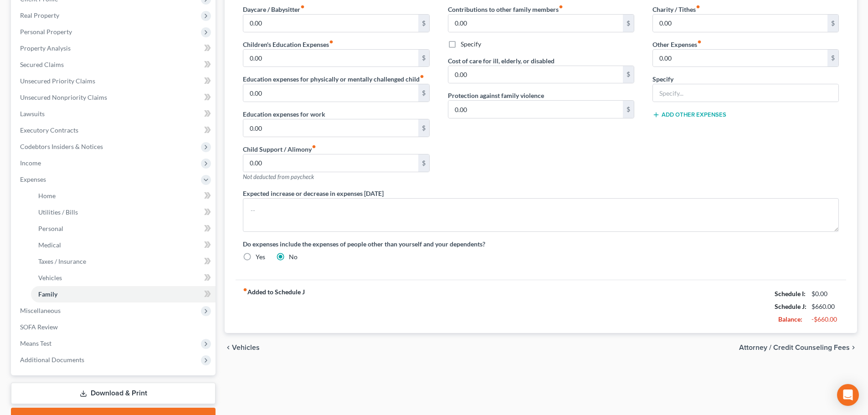 This screenshot has width=868, height=415. Describe the element at coordinates (45, 48) in the screenshot. I see `span: Property Analysis` at that location.